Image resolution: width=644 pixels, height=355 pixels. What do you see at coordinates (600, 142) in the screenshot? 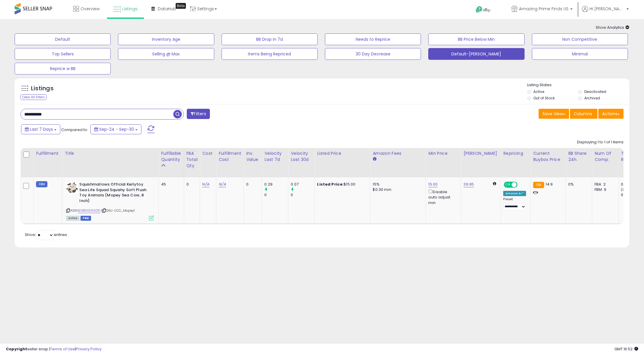
I see `div: Displaying 1 to 1 of 1 items` at bounding box center [600, 142].